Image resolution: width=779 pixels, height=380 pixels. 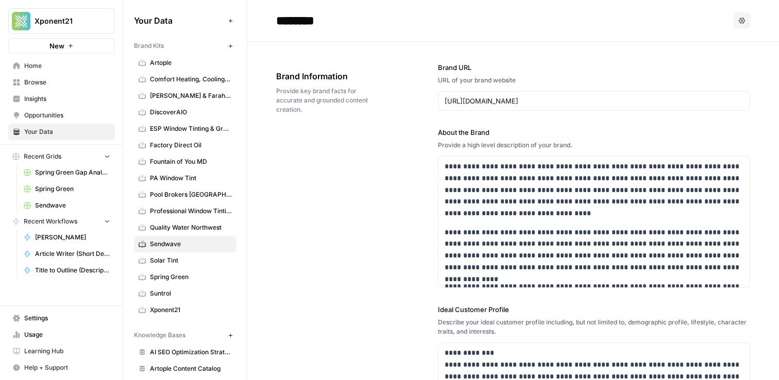 I want to click on span: Solar Tint, so click(x=191, y=261).